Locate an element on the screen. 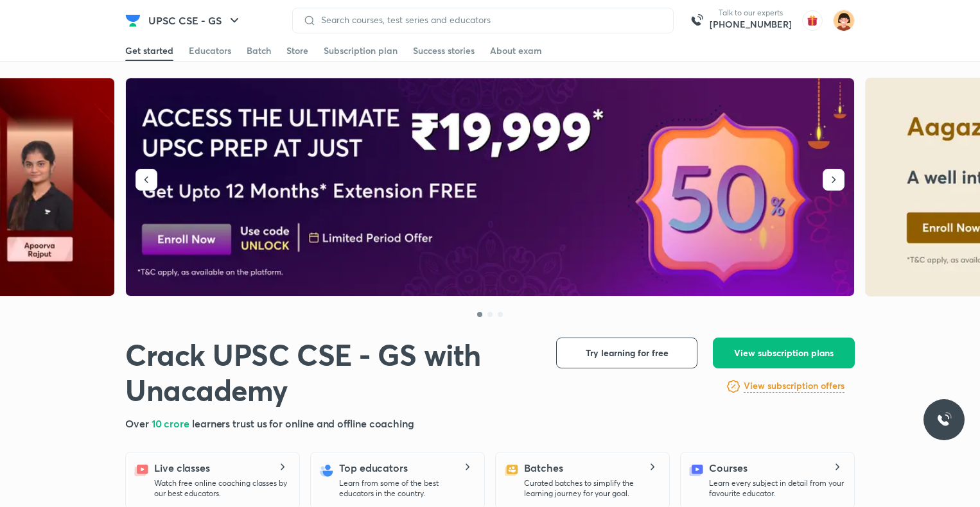 The height and width of the screenshot is (507, 980). a: Batch is located at coordinates (258, 51).